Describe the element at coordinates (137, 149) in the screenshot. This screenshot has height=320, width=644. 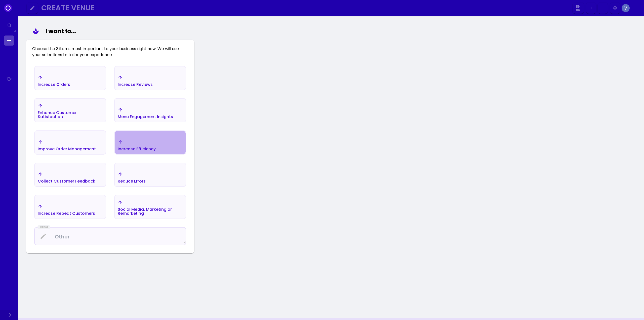
I see `div: Increase Efficiency` at that location.